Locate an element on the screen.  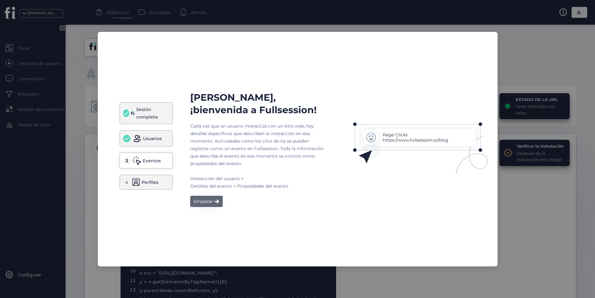
font: Sesión completa is located at coordinates (147, 113).